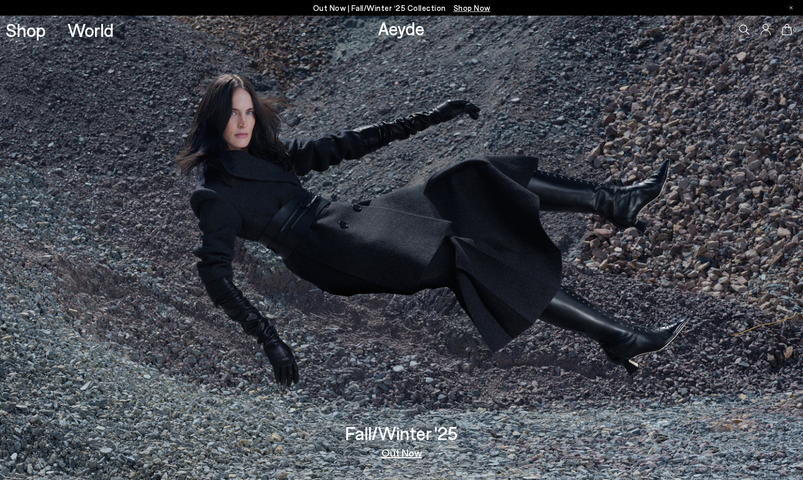  Describe the element at coordinates (402, 8) in the screenshot. I see `p: Out Now | Fall/Winter ‘25 Collection` at that location.